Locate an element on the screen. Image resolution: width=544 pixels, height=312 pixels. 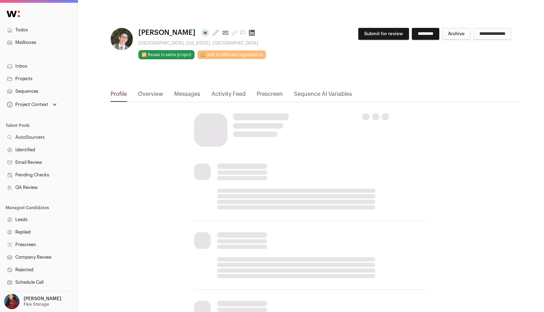
a: Sequence AI Variables is located at coordinates (323, 96).